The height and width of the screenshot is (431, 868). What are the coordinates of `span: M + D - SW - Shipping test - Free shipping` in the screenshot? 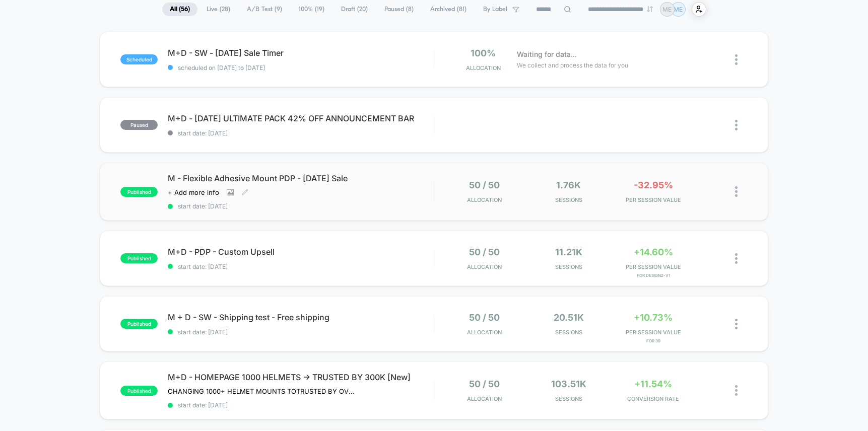 It's located at (301, 317).